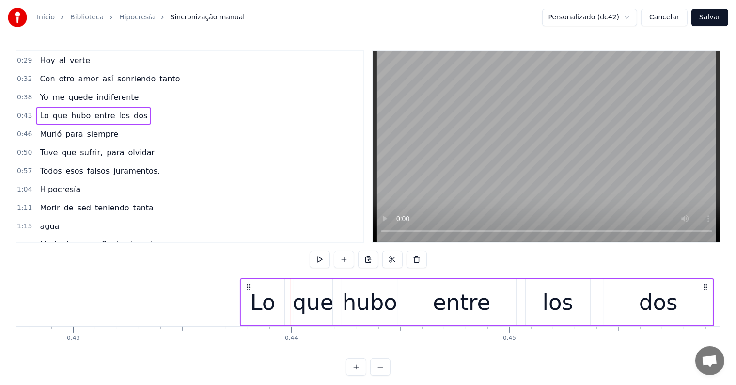  I want to click on span: me, so click(58, 97).